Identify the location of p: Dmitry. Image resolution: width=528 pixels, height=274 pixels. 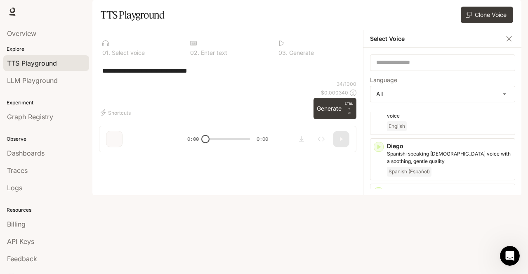
(450, 192).